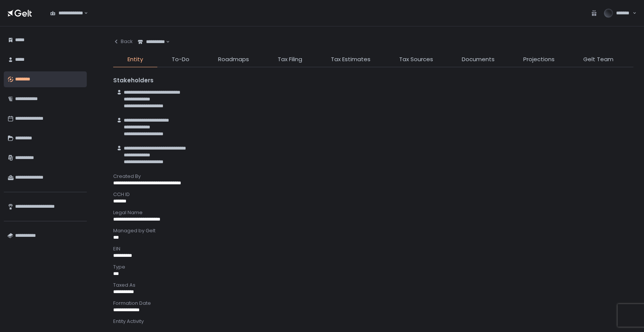  What do you see at coordinates (290, 60) in the screenshot?
I see `span: Tax Filing` at bounding box center [290, 60].